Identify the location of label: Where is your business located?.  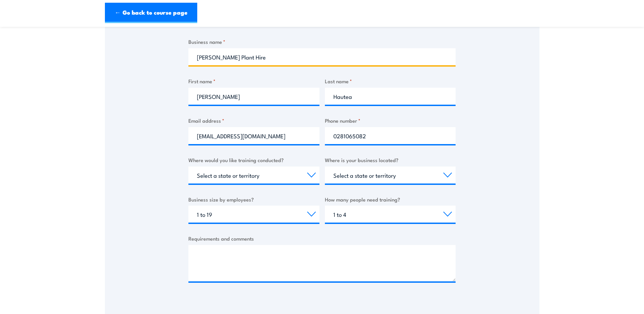
(390, 159).